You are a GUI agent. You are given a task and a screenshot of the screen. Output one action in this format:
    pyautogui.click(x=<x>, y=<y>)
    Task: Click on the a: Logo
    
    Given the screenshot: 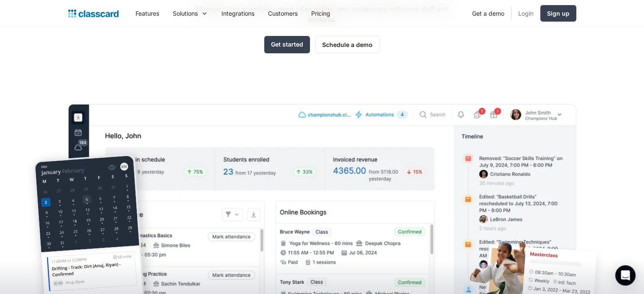 What is the action you would take?
    pyautogui.click(x=93, y=14)
    